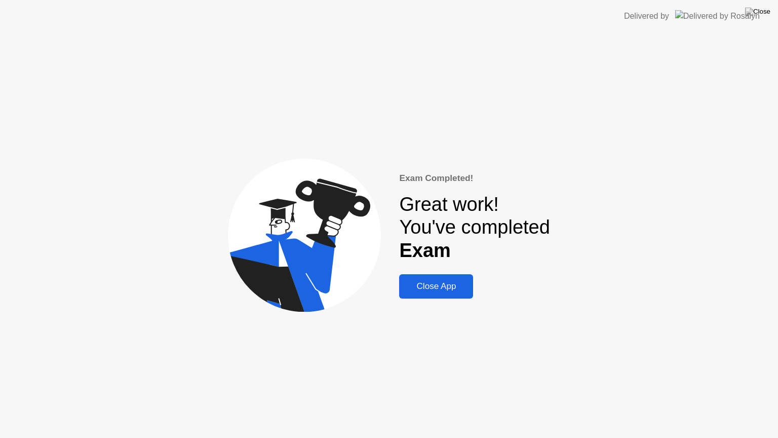  Describe the element at coordinates (717, 16) in the screenshot. I see `img: Delivered by Rosalyn` at that location.